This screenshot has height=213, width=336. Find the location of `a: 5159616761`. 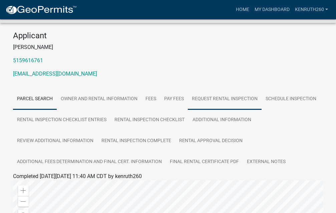

a: 5159616761 is located at coordinates (28, 60).